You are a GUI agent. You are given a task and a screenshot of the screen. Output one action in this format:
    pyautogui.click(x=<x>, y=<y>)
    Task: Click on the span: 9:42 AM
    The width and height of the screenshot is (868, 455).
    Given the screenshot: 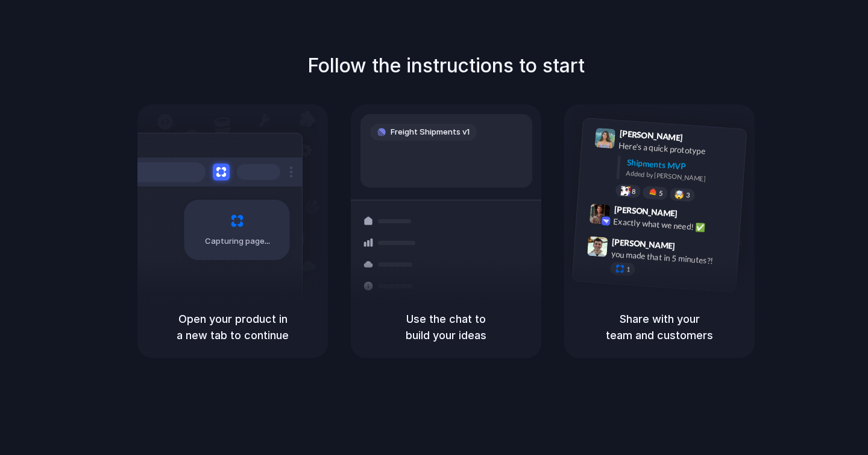 What is the action you would take?
    pyautogui.click(x=693, y=216)
    